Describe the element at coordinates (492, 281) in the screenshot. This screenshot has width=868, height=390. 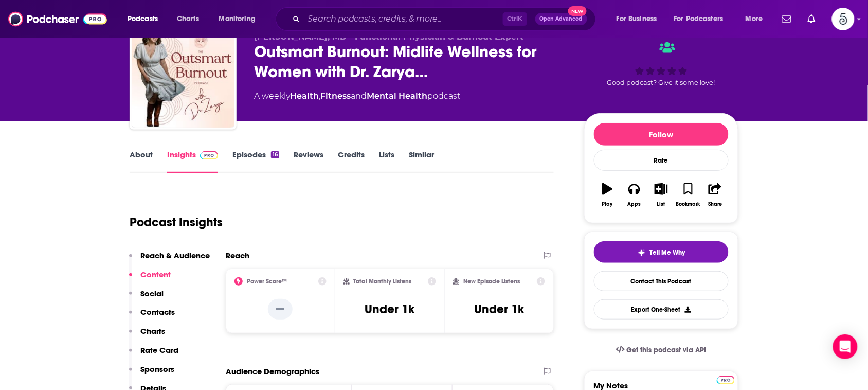
I see `h2: New Episode Listens` at that location.